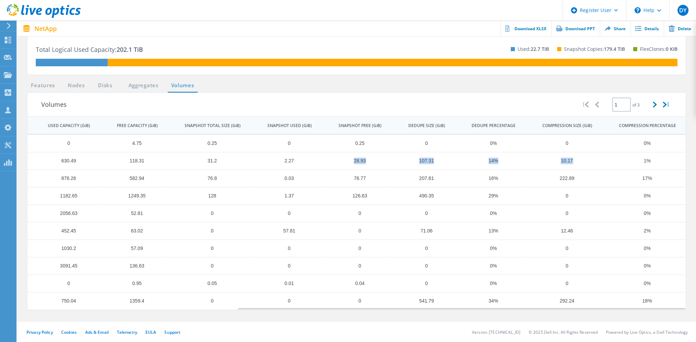 This screenshot has height=342, width=696. I want to click on a: Cookies, so click(69, 332).